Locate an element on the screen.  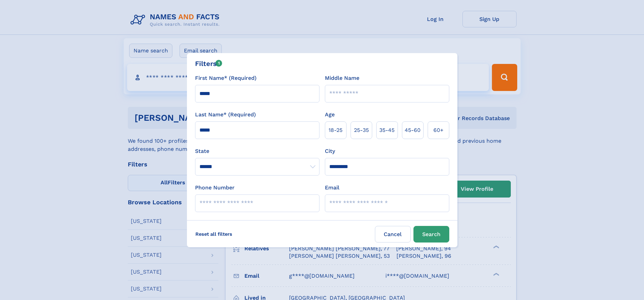
label: Last Name* (Required) is located at coordinates (225, 115).